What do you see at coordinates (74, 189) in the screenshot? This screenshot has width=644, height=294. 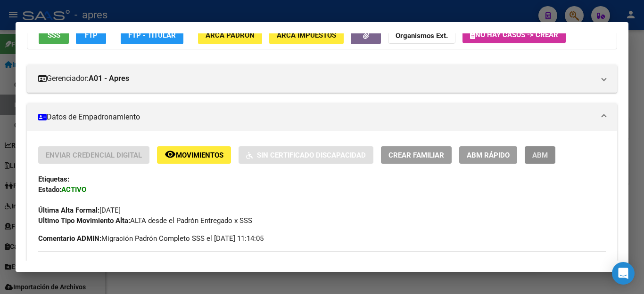 I see `strong: ACTIVO` at bounding box center [74, 189].